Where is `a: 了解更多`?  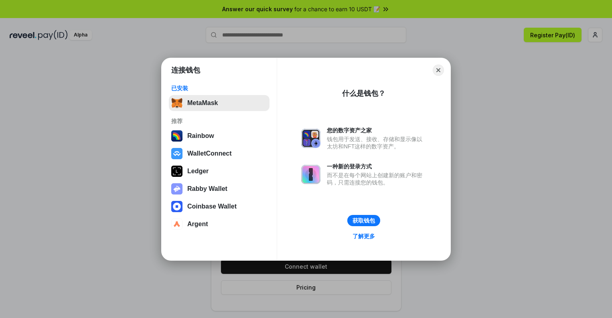
a: 了解更多 is located at coordinates (364, 236).